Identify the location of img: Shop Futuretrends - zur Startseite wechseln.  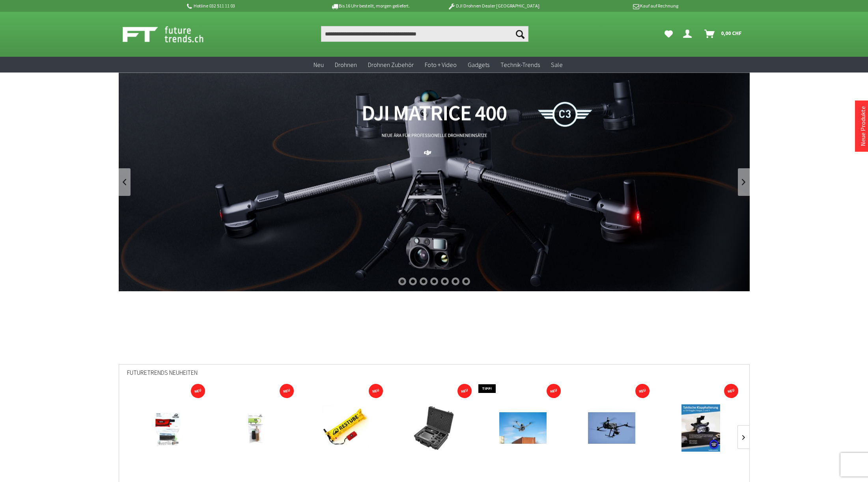
(172, 34).